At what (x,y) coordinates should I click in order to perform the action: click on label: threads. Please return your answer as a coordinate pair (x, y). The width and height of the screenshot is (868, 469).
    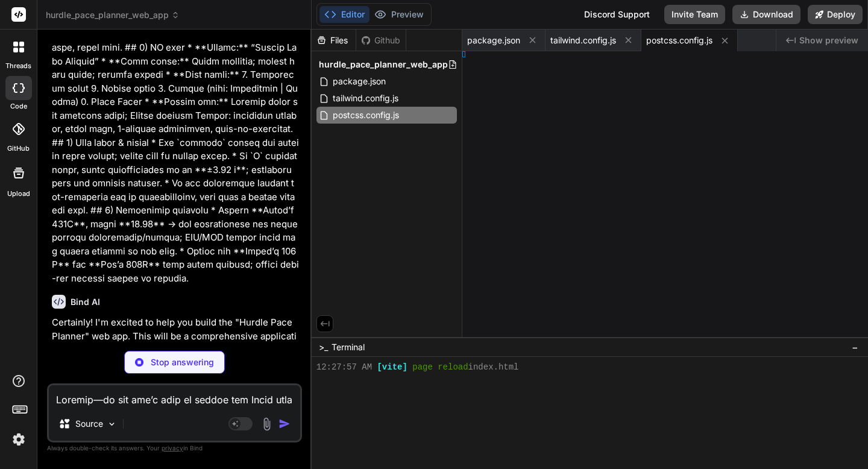
    Looking at the image, I should click on (18, 65).